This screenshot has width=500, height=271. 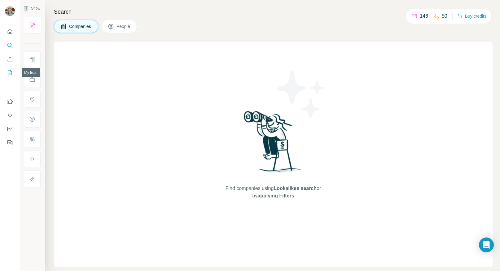 I want to click on span: Companies, so click(x=80, y=26).